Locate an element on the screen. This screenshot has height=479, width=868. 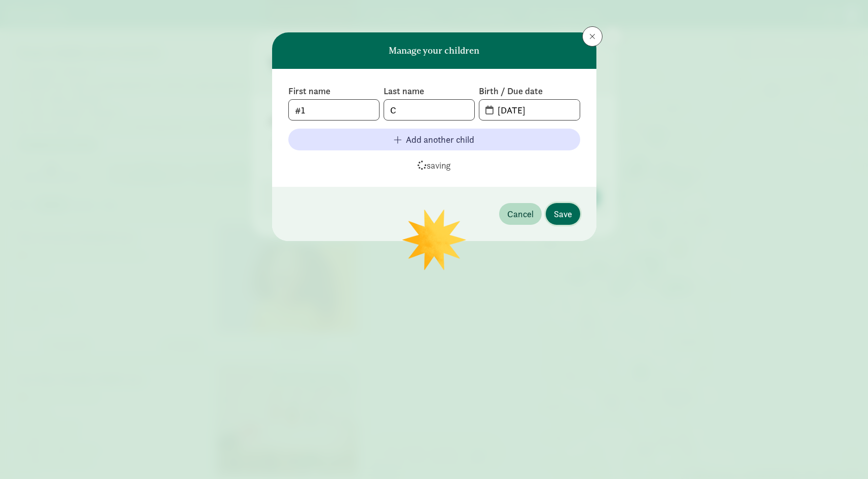
label: First name is located at coordinates (333, 91).